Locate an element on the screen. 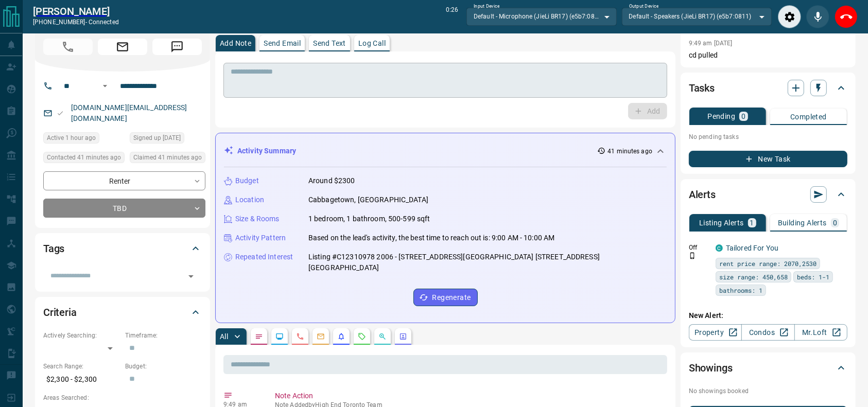 The image size is (868, 407). a: Tailored For You is located at coordinates (752, 248).